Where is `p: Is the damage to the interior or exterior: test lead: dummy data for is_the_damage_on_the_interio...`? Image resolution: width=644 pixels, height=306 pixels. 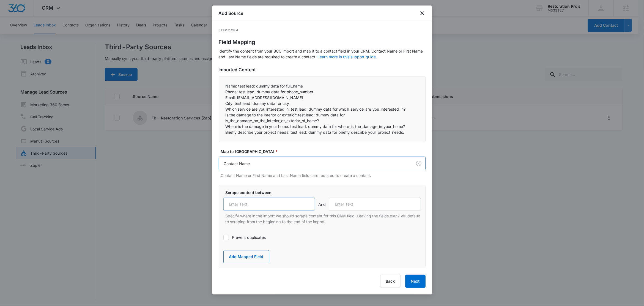
p: Is the damage to the interior or exterior: test lead: dummy data for is_the_damage_on_the_interio... is located at coordinates (322, 118).